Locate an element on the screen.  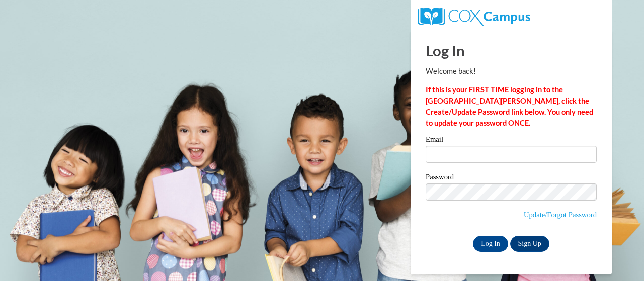
label: Email is located at coordinates (511, 141).